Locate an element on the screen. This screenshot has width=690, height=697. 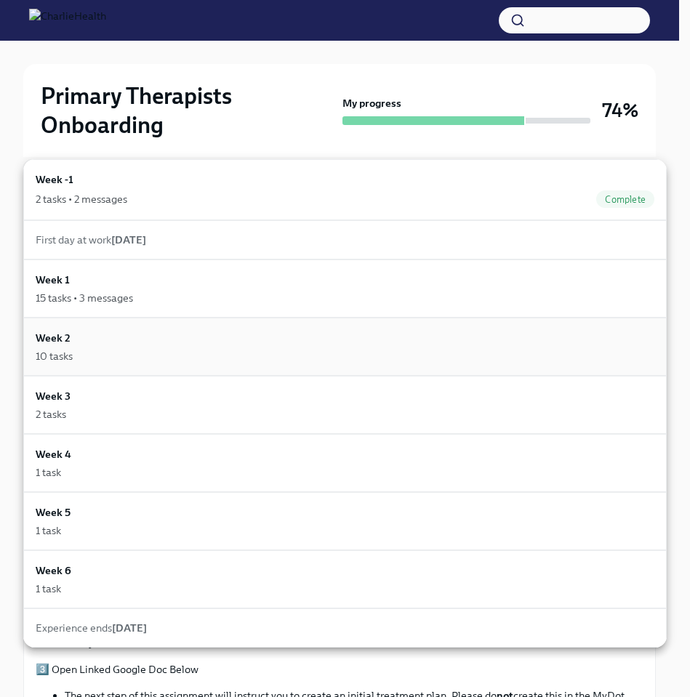
h6: Week -1 is located at coordinates (55, 180).